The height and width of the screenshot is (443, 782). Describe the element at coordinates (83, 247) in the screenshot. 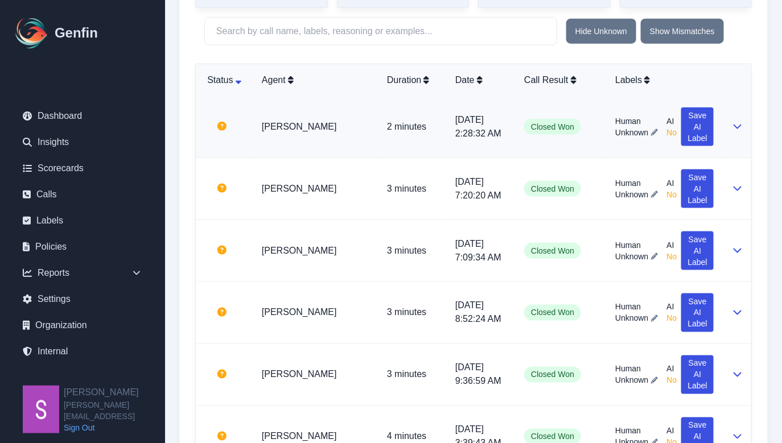

I see `a: Policies` at that location.